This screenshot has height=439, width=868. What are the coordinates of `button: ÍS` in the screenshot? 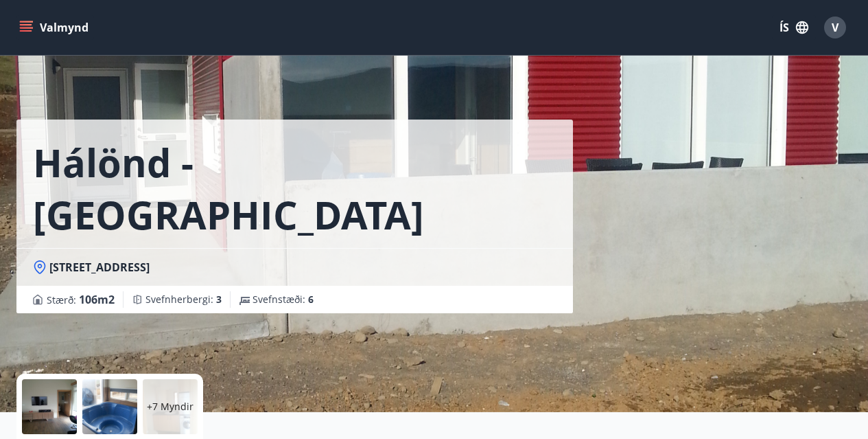 It's located at (794, 28).